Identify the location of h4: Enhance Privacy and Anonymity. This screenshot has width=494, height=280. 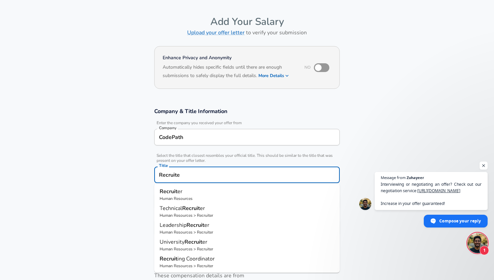
(229, 58).